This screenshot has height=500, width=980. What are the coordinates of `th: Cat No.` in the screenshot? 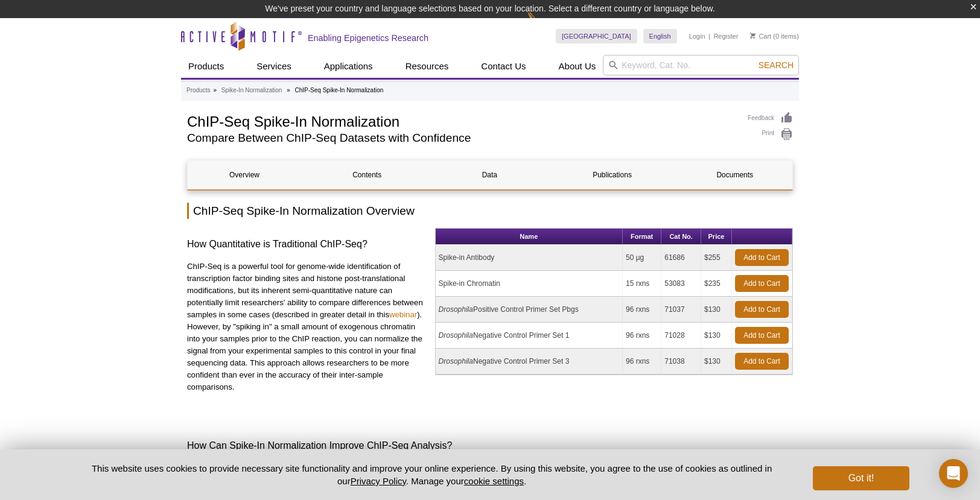 It's located at (681, 236).